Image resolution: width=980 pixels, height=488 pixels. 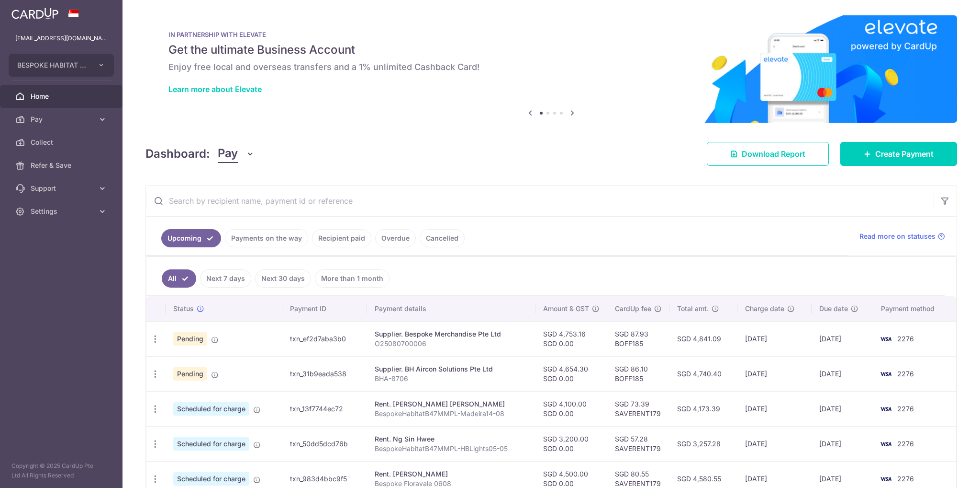 I want to click on th: Payment details, so click(x=451, y=309).